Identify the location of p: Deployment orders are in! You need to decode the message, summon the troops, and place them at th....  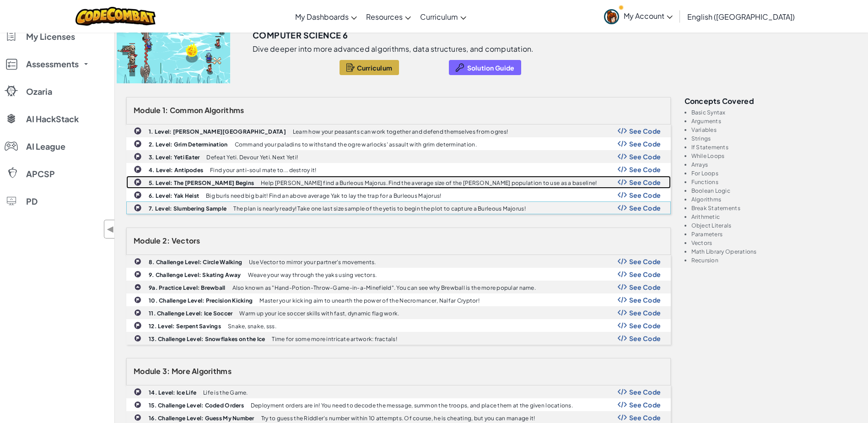
(412, 405).